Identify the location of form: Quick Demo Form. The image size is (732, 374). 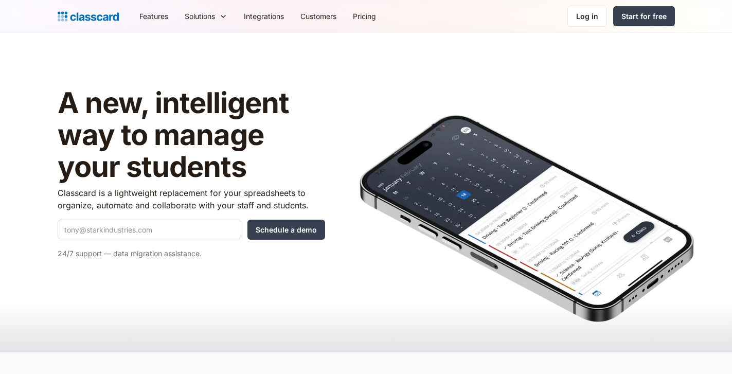
(191, 229).